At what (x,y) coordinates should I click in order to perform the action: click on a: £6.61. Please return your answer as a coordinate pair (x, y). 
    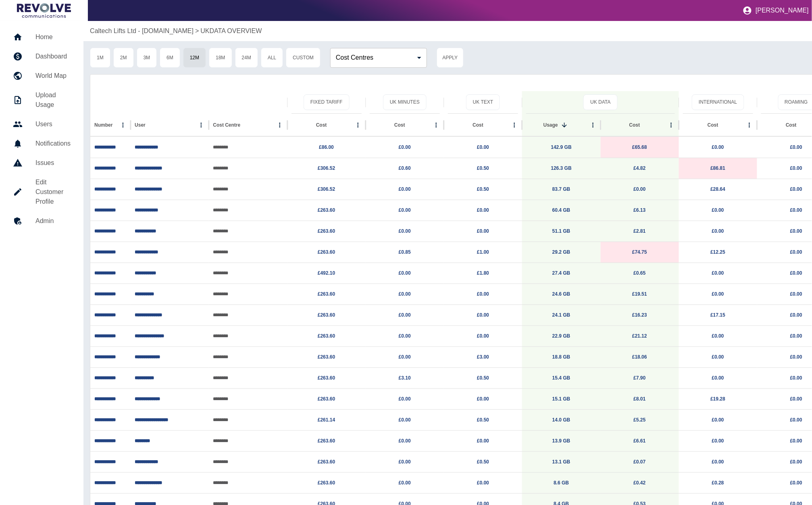
    Looking at the image, I should click on (640, 441).